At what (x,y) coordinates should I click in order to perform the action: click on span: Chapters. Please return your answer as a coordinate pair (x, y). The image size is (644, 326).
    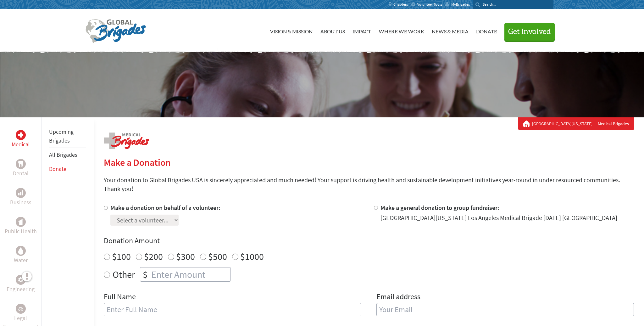
    Looking at the image, I should click on (401, 4).